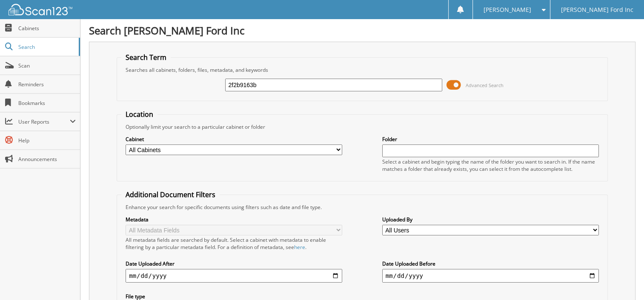 Image resolution: width=644 pixels, height=300 pixels. What do you see at coordinates (622, 280) in the screenshot?
I see `div: Chat Widget` at bounding box center [622, 280].